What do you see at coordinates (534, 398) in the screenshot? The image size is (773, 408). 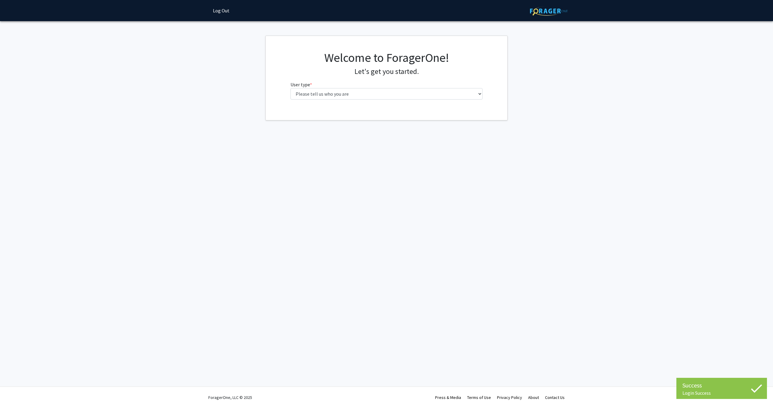 I see `a: About` at bounding box center [534, 398].